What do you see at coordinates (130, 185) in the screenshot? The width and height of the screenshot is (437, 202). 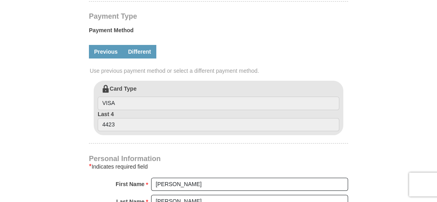 I see `strong: First Name` at bounding box center [130, 185].